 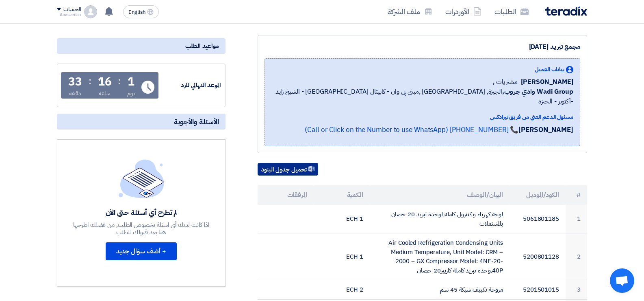 What do you see at coordinates (286, 195) in the screenshot?
I see `th: المرفقات` at bounding box center [286, 195].